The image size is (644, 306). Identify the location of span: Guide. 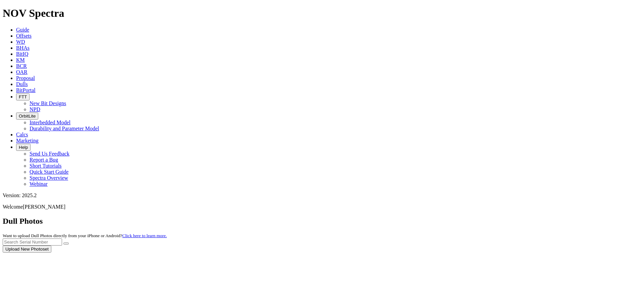
(22, 29).